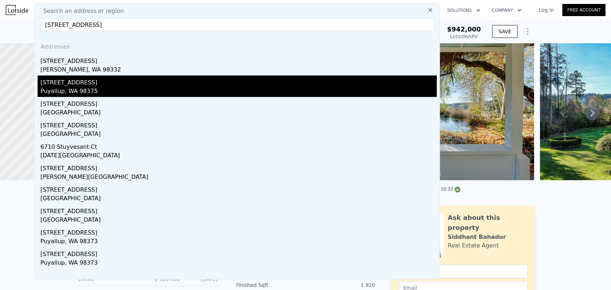 The width and height of the screenshot is (611, 290). I want to click on div: Real Estate Agent, so click(473, 246).